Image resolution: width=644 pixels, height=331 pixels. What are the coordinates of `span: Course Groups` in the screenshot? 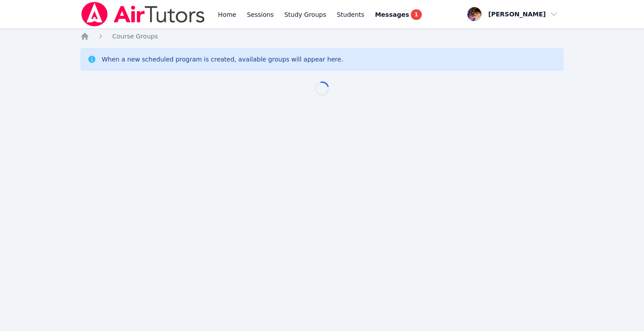 It's located at (135, 36).